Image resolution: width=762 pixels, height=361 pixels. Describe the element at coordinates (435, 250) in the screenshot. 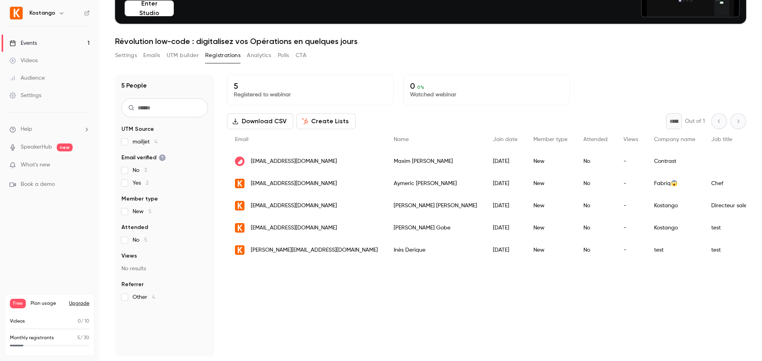

I see `div: Inès Derique` at that location.